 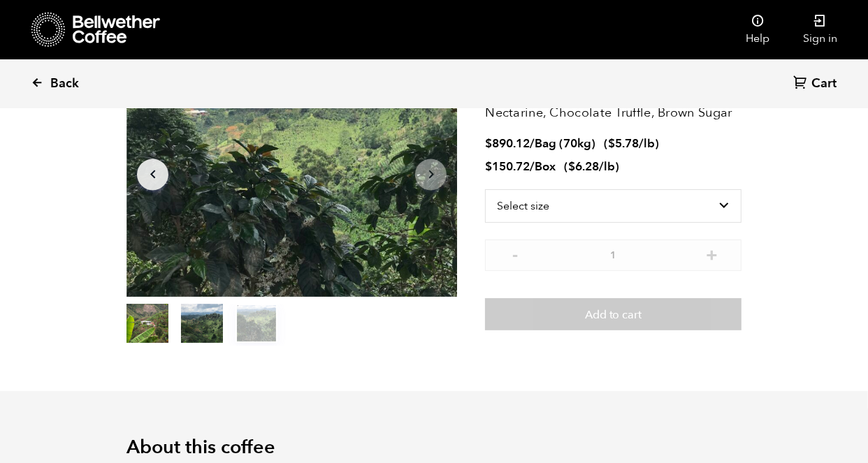 What do you see at coordinates (508, 166) in the screenshot?
I see `bdi: 150.72` at bounding box center [508, 166].